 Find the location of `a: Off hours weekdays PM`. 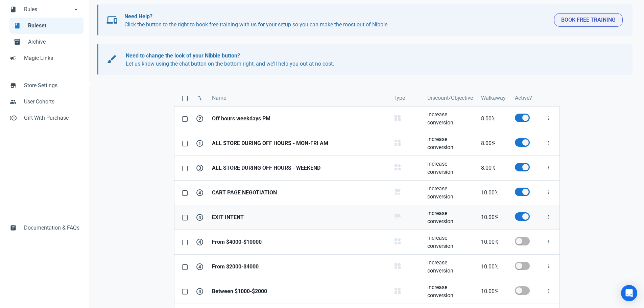

a: Off hours weekdays PM is located at coordinates (299, 119).